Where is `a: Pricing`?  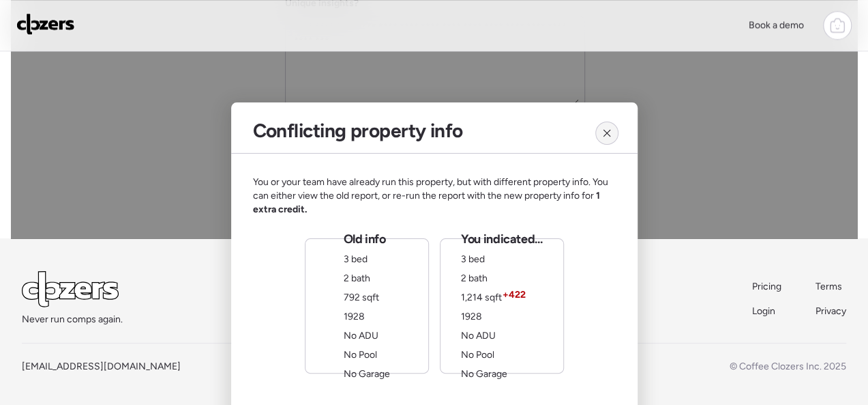
a: Pricing is located at coordinates (767, 286).